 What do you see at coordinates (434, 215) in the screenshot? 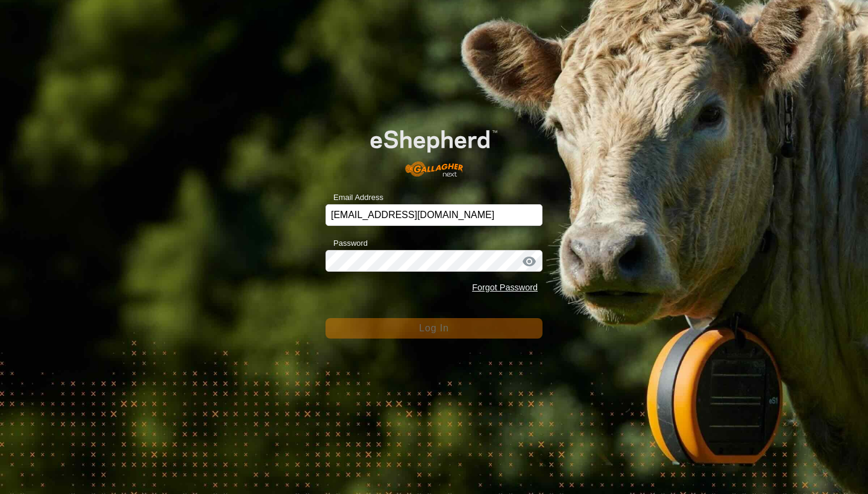
I see `input: Email Address` at bounding box center [434, 215].